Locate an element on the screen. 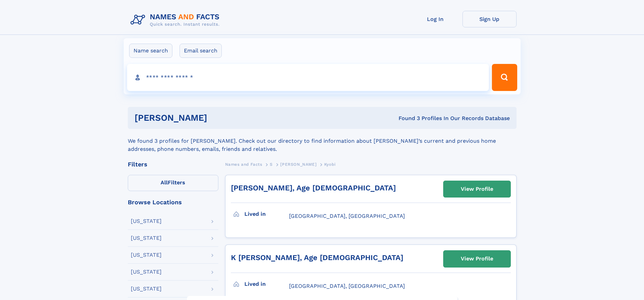  span: All is located at coordinates (164, 182).